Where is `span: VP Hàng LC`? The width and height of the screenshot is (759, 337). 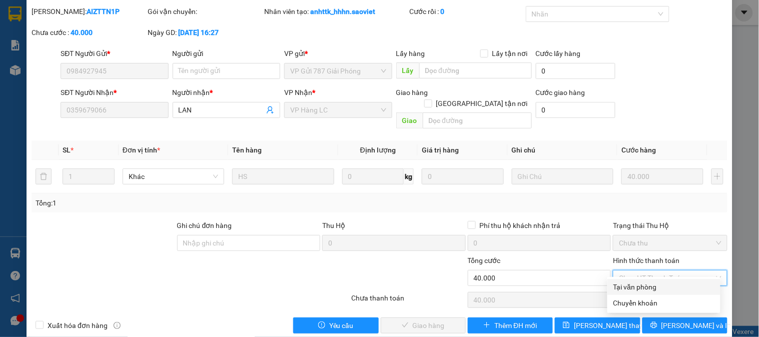 span: VP Hàng LC is located at coordinates (338, 110).